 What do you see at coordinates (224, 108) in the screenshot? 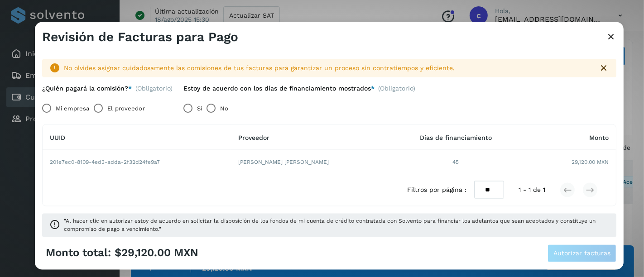
I see `label: No` at bounding box center [224, 108].